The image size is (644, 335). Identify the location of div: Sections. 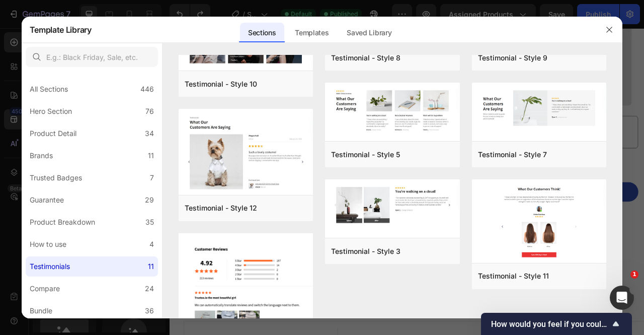
(262, 33).